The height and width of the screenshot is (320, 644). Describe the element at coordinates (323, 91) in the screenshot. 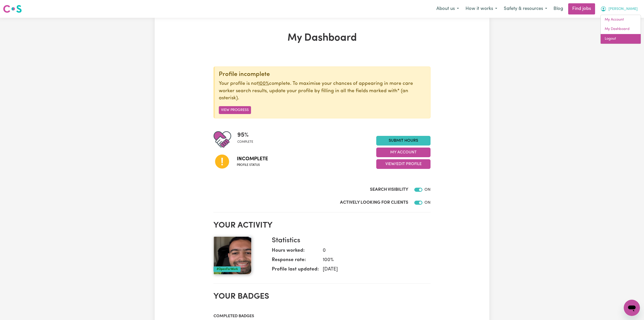

I see `p: Your profile is not complete. To maximise your chances of appearing in more care worker search re...` at that location.